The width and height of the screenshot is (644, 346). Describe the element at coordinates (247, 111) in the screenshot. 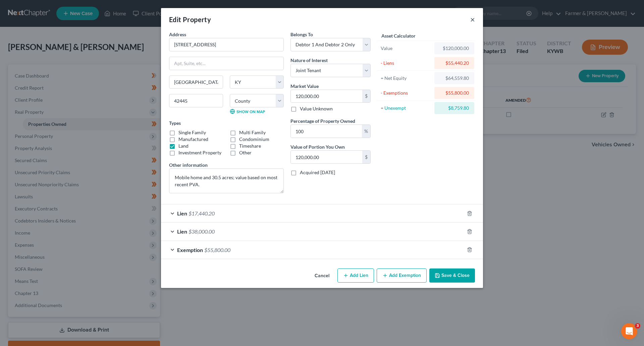

I see `a: Show on Map` at that location.